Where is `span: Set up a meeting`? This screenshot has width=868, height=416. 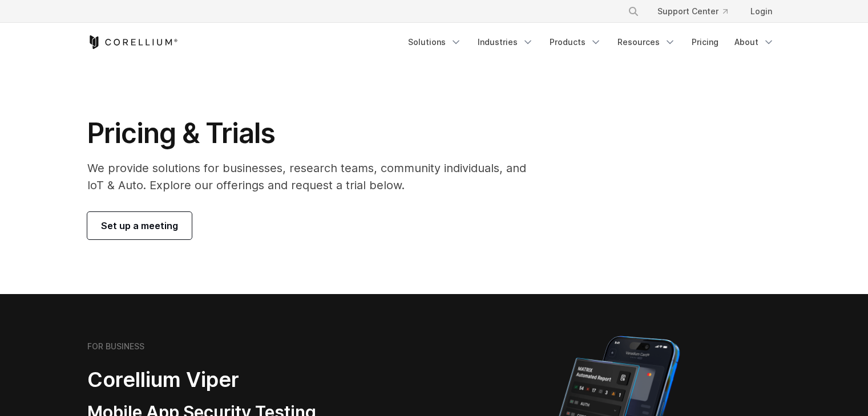 span: Set up a meeting is located at coordinates (139, 226).